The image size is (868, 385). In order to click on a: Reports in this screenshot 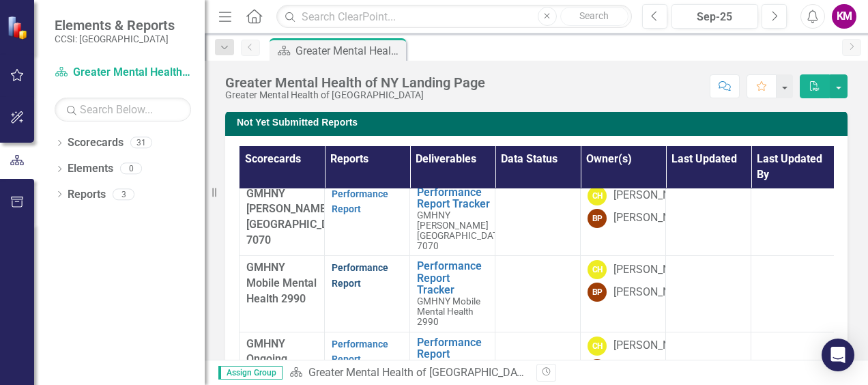, I will do `click(87, 195)`.